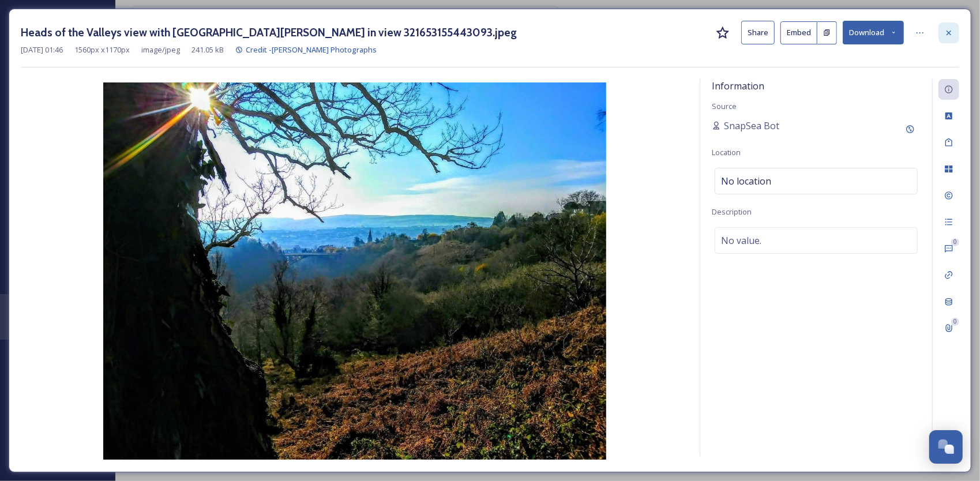 This screenshot has height=481, width=980. What do you see at coordinates (798, 33) in the screenshot?
I see `button: Embed` at bounding box center [798, 33].